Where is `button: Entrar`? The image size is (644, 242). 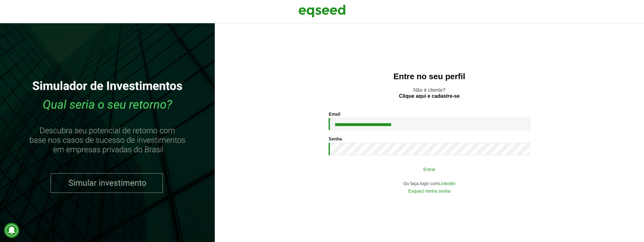 button: Entrar is located at coordinates (429, 169).